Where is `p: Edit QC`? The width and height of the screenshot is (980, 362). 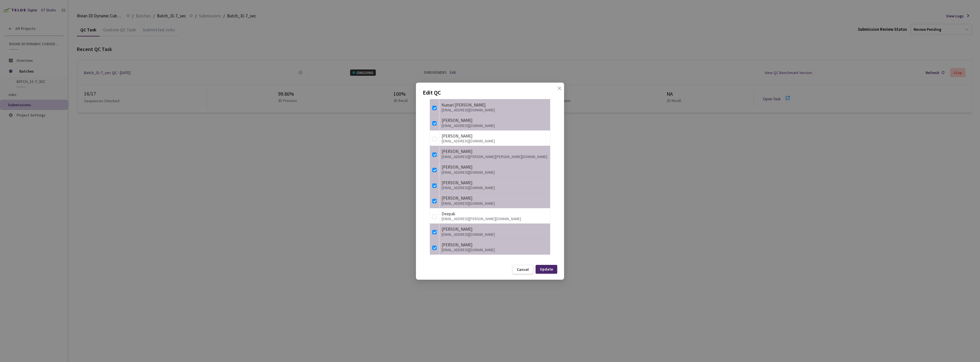 p: Edit QC is located at coordinates (490, 92).